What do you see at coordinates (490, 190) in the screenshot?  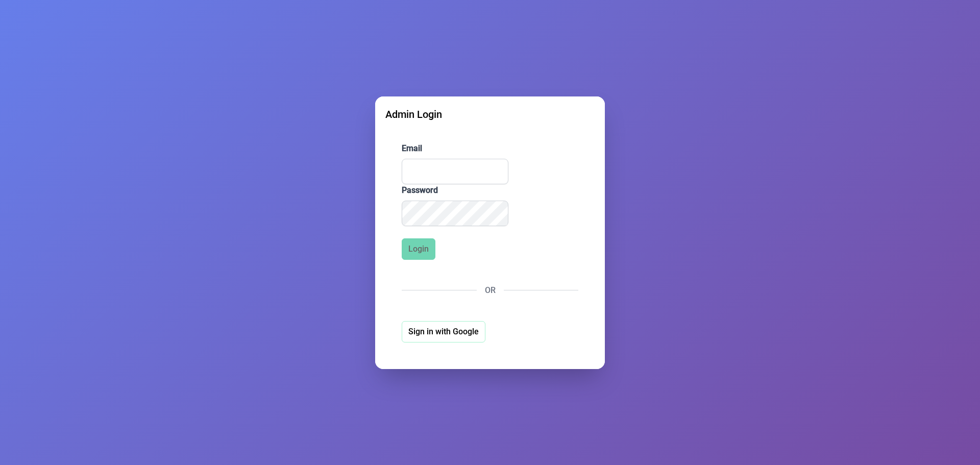 I see `label: Password` at bounding box center [490, 190].